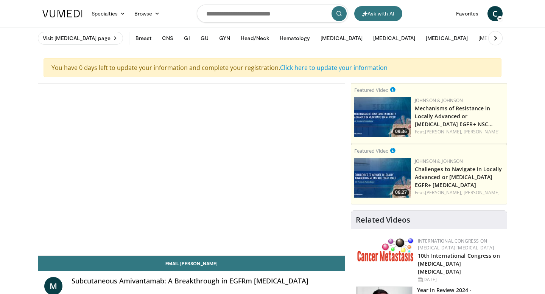 The image size is (545, 294). Describe the element at coordinates (272, 68) in the screenshot. I see `div: You have 0 days left to update your information and complete your registration.` at that location.